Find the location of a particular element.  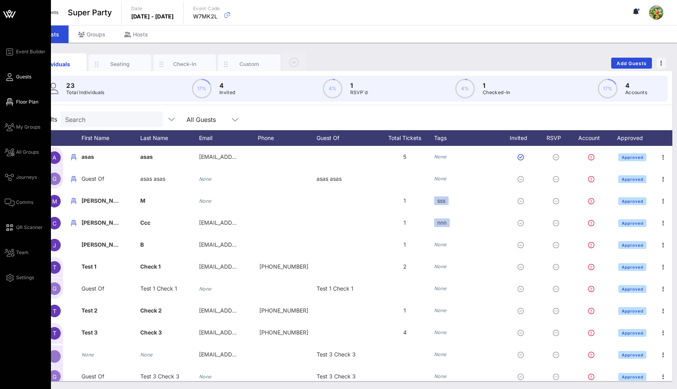

p: W7MK2L is located at coordinates (207, 16).